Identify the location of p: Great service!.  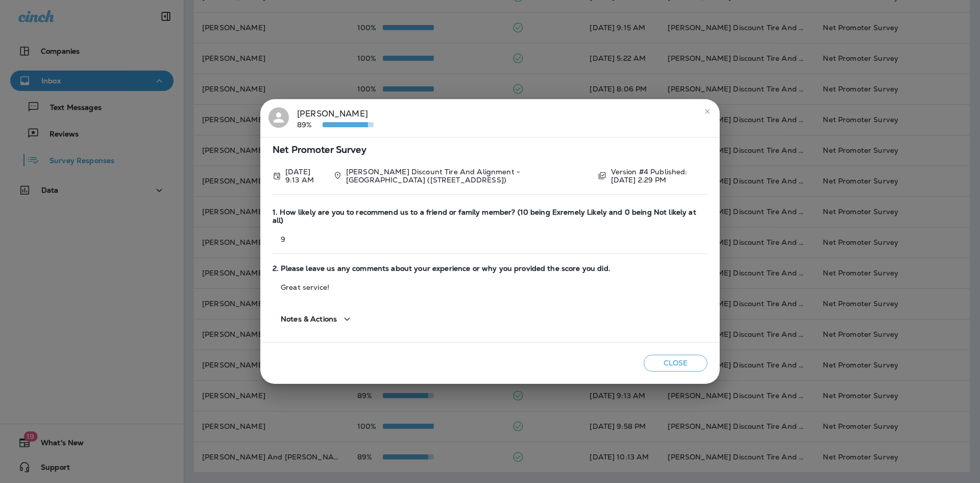
(490, 287).